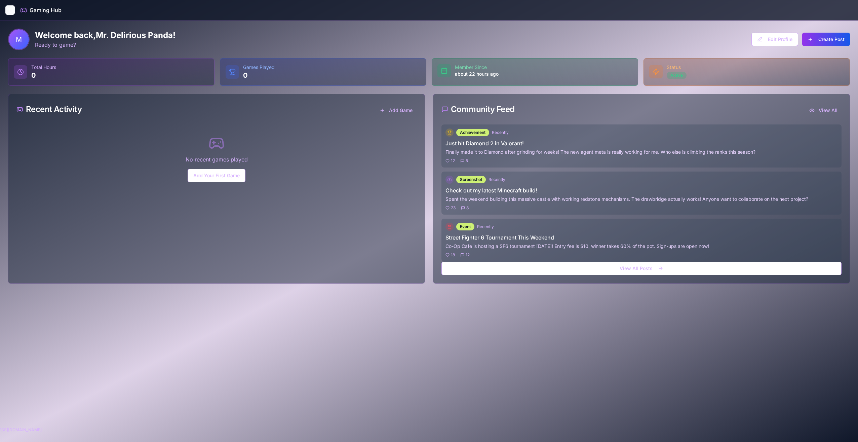  Describe the element at coordinates (641, 152) in the screenshot. I see `p: Finally made it to Diamond after grinding for weeks! The new agent meta is really working for me....` at that location.